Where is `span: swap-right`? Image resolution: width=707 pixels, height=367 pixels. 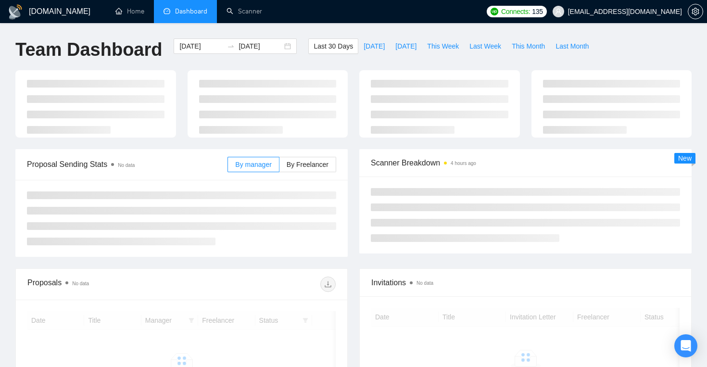 span: swap-right is located at coordinates (231, 46).